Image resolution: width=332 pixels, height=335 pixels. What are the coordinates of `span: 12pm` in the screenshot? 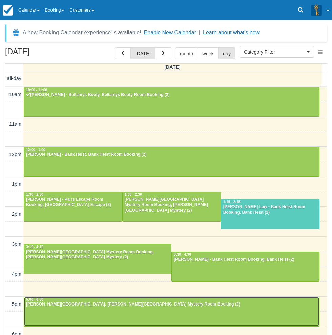 It's located at (15, 154).